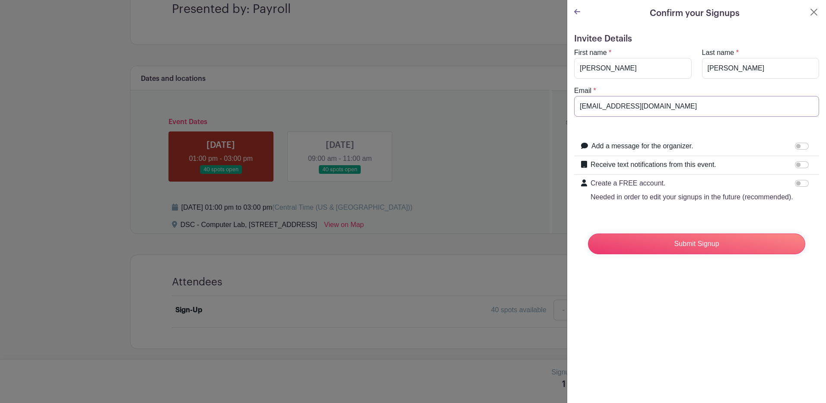 Image resolution: width=826 pixels, height=403 pixels. I want to click on label: Receive text notifications from this event., so click(653, 165).